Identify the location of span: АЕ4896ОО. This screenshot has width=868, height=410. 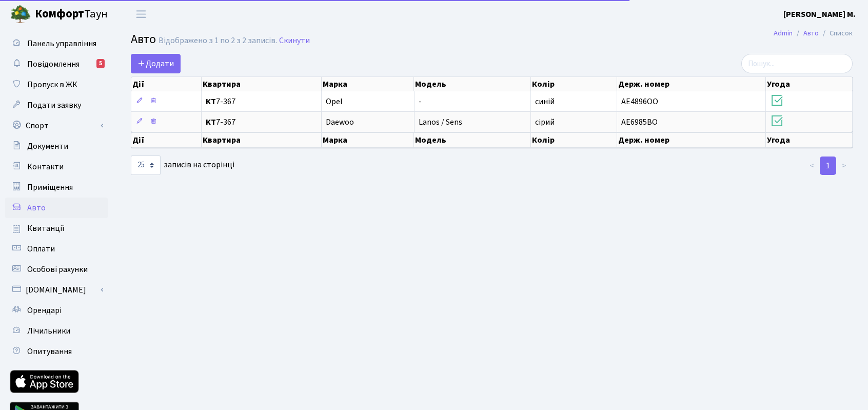
(640, 102).